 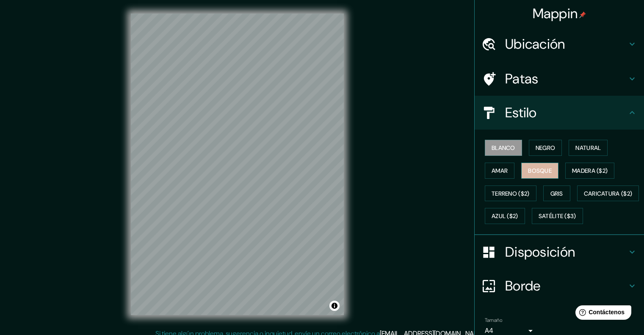 I want to click on div: Ubicación, so click(x=559, y=44).